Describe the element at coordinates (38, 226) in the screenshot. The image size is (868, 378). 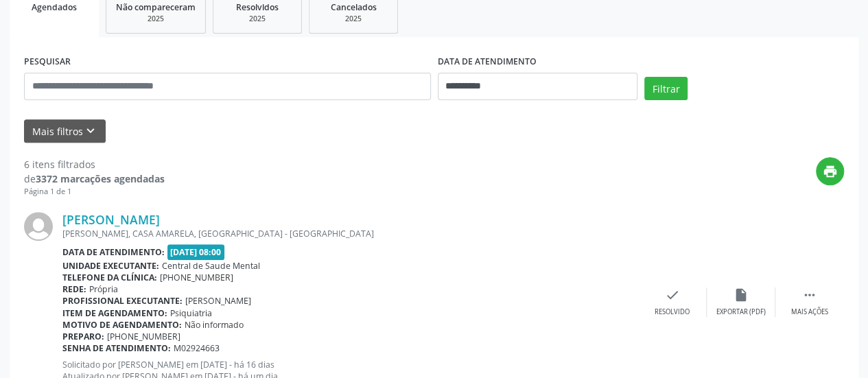
I see `img: img` at that location.